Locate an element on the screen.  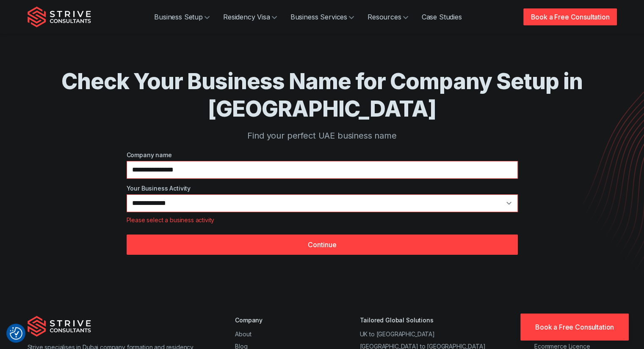
a: About is located at coordinates (243, 334).